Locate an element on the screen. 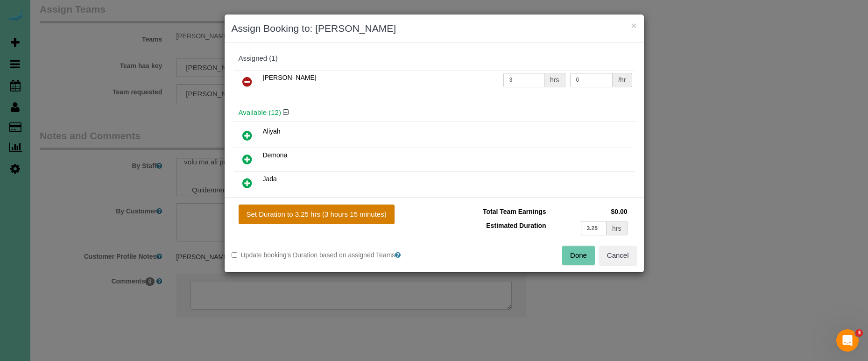 The width and height of the screenshot is (868, 361). td: Total Team Earnings is located at coordinates (495, 212).